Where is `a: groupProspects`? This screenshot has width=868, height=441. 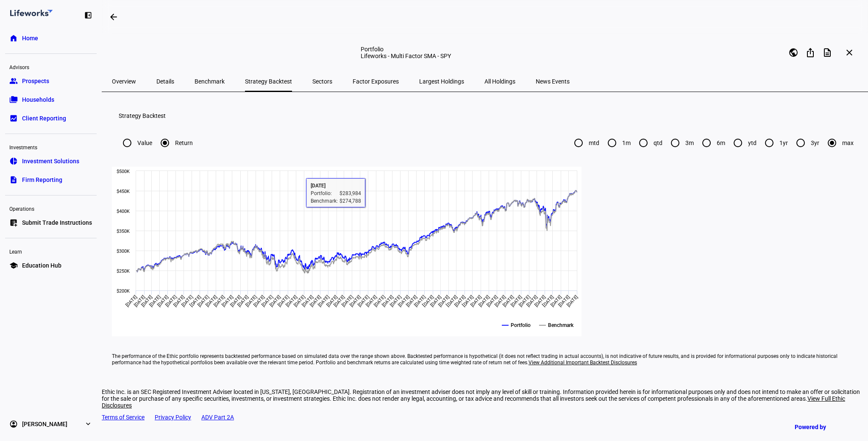
a: groupProspects is located at coordinates (51, 81).